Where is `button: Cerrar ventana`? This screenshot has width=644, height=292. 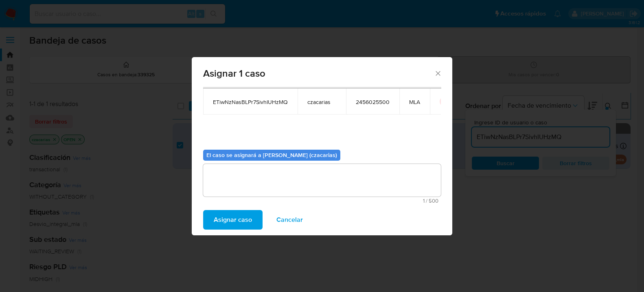 button: Cerrar ventana is located at coordinates (438, 73).